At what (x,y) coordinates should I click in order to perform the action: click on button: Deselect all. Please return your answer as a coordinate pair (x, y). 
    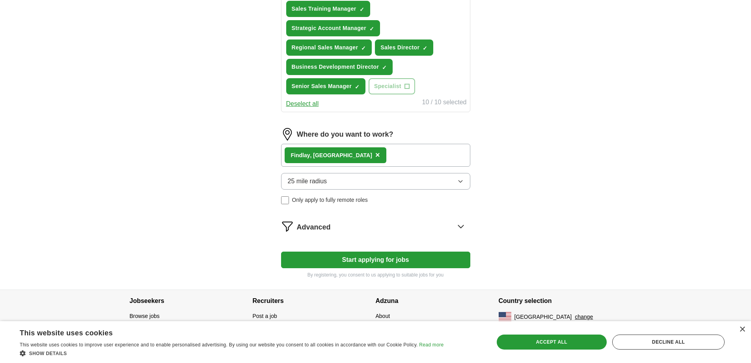
    Looking at the image, I should click on (303, 104).